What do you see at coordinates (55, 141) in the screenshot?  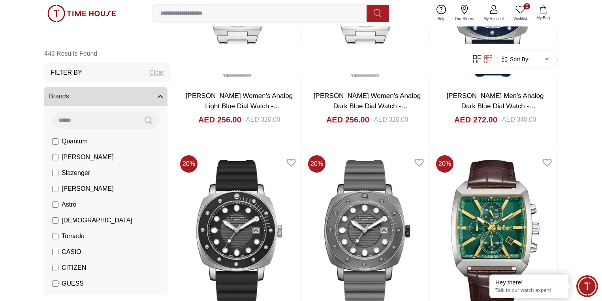 I see `input: Quantum` at bounding box center [55, 141].